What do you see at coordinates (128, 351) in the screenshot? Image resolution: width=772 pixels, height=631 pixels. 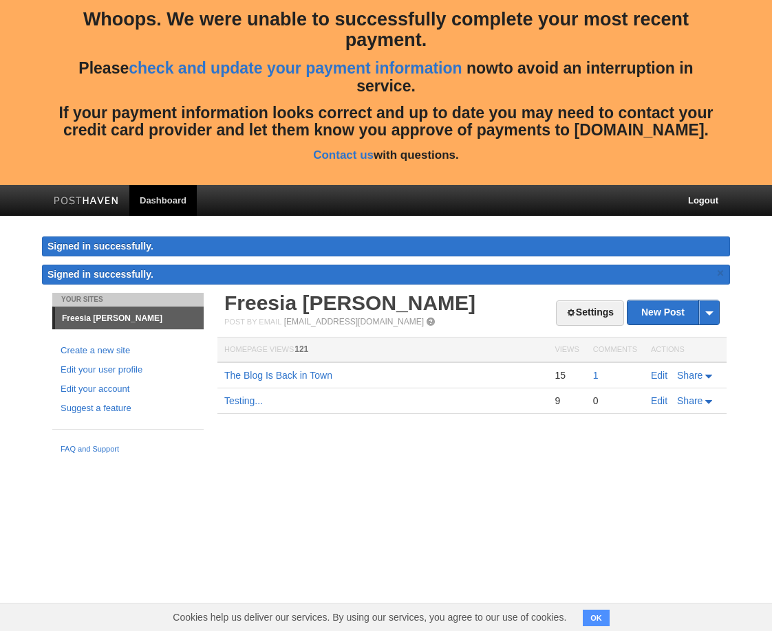 I see `a: Create a new site` at bounding box center [128, 351].